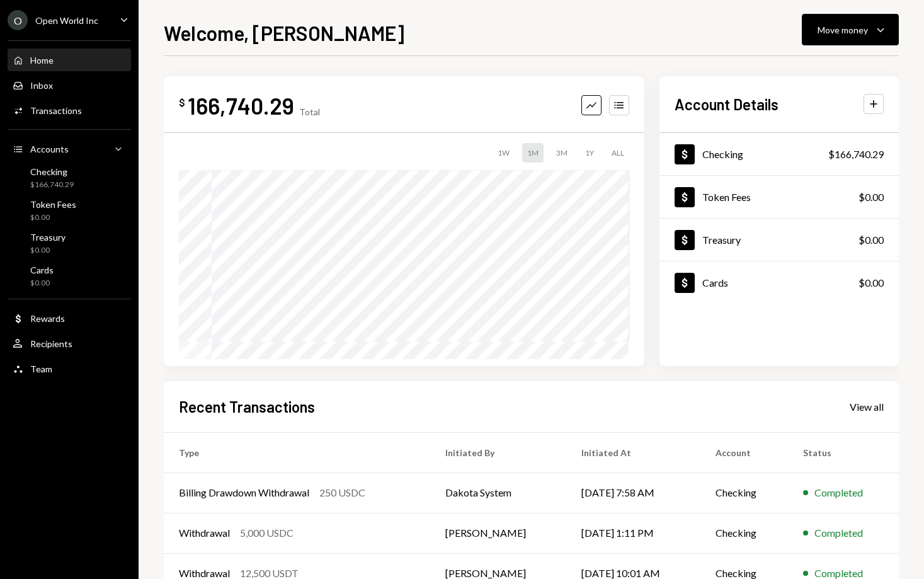  Describe the element at coordinates (247, 407) in the screenshot. I see `h2: Recent Transactions` at that location.